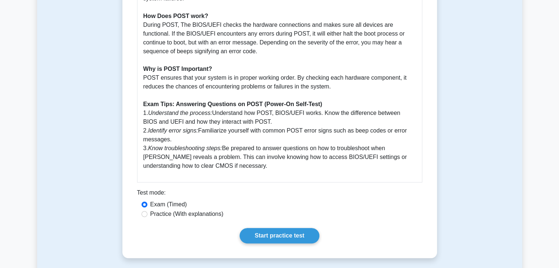 The width and height of the screenshot is (559, 268). What do you see at coordinates (178, 69) in the screenshot?
I see `b: Why is POST Important?` at bounding box center [178, 69].